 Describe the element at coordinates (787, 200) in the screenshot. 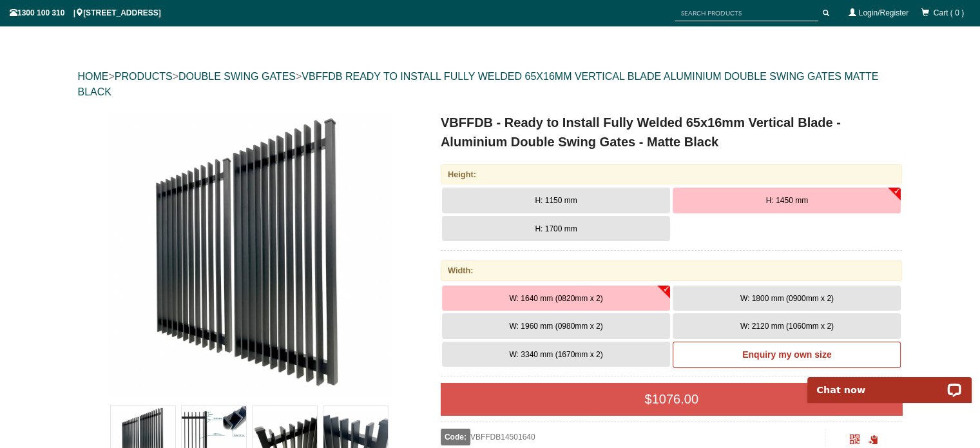

I see `button: H: 1450 mm` at that location.